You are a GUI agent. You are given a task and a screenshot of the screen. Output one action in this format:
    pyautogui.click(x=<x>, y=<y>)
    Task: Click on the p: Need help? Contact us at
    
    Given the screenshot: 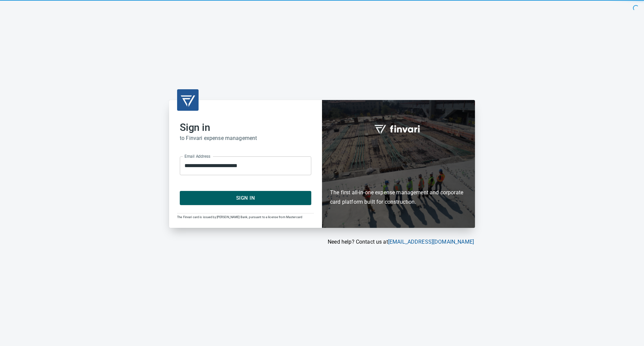 What is the action you would take?
    pyautogui.click(x=322, y=242)
    